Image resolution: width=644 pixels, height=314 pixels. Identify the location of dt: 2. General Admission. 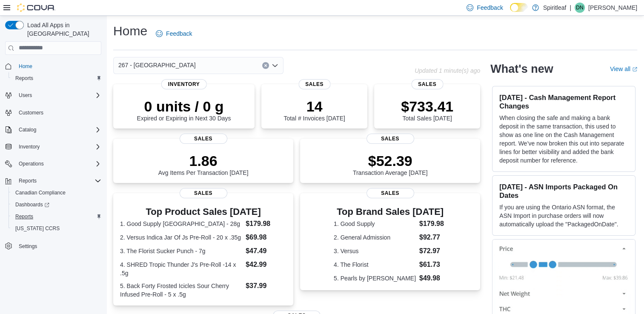
(375, 237).